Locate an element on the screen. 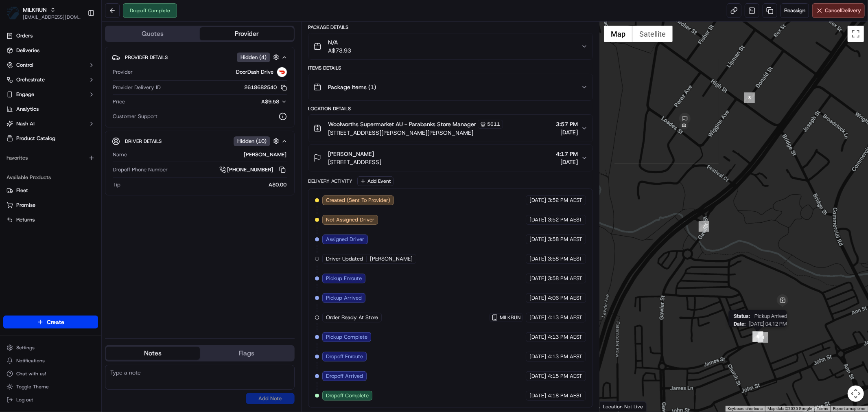 The image size is (868, 412). div: 6 is located at coordinates (758, 337).